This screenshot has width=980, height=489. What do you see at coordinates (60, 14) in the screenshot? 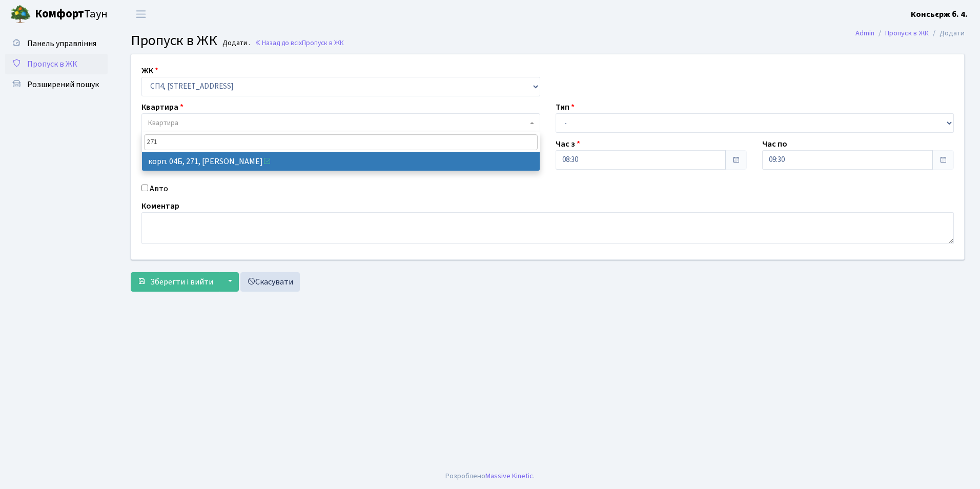
I see `b: Комфорт` at bounding box center [60, 14].